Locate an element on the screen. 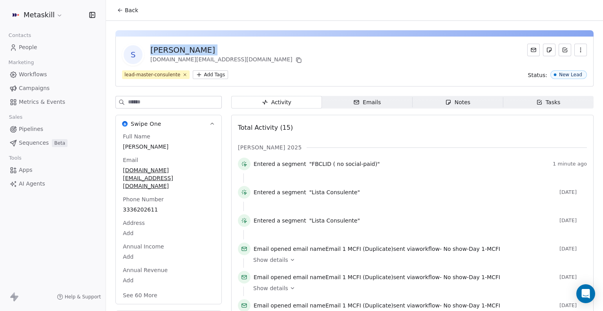 The width and height of the screenshot is (603, 311). a: Metrics & Events is located at coordinates (53, 102).